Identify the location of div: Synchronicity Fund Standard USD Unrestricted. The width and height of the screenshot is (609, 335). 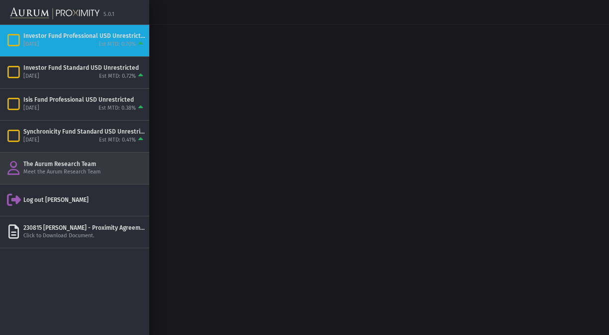
(84, 131).